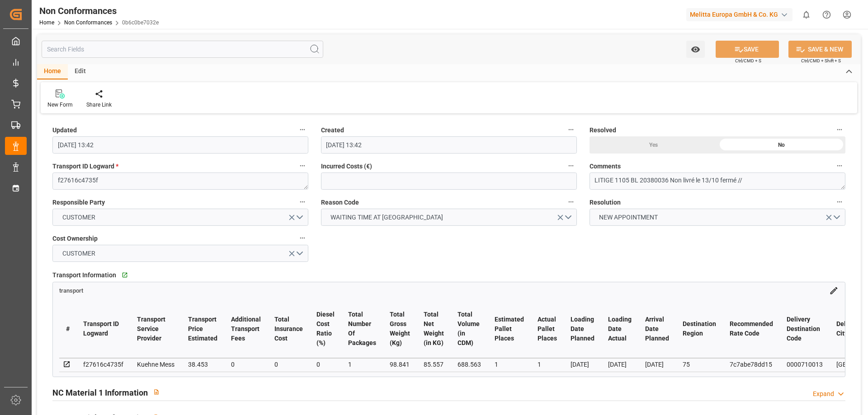  Describe the element at coordinates (656, 328) in the screenshot. I see `th: Arrival Date Planned` at that location.